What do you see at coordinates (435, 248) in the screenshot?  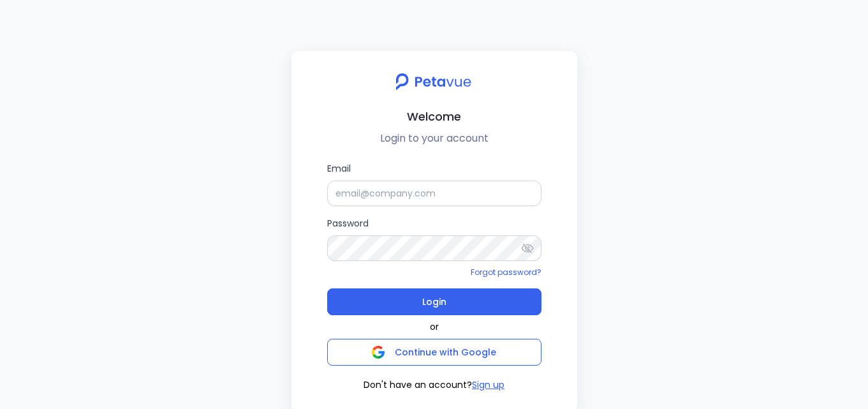 I see `input: Password` at bounding box center [435, 248].